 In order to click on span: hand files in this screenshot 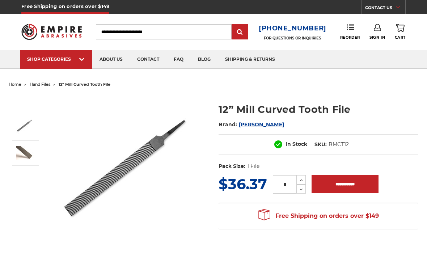, I will do `click(40, 84)`.